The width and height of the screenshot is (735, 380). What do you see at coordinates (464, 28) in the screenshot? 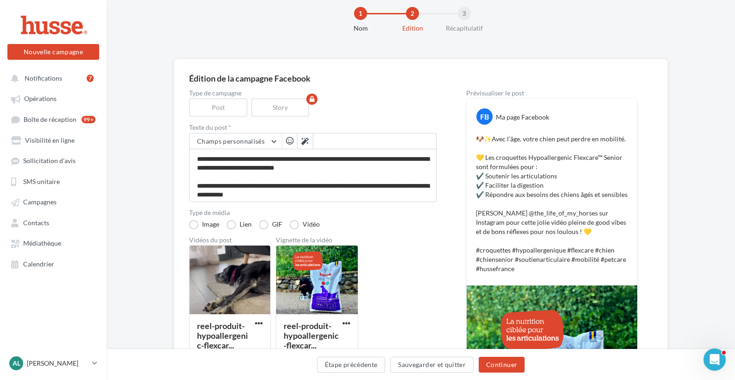
I see `div: Récapitulatif` at bounding box center [464, 28].